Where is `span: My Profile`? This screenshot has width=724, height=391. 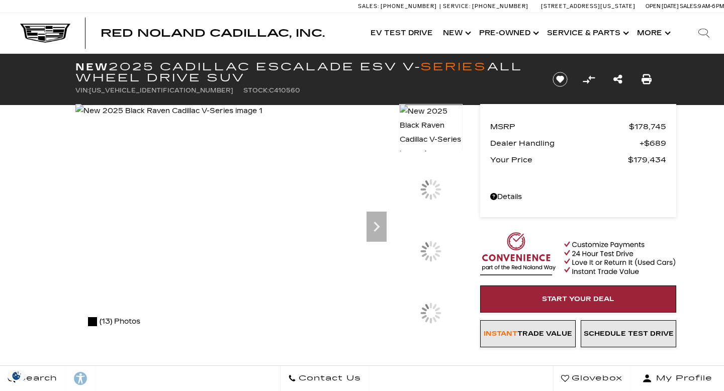
span: My Profile is located at coordinates (682, 378).